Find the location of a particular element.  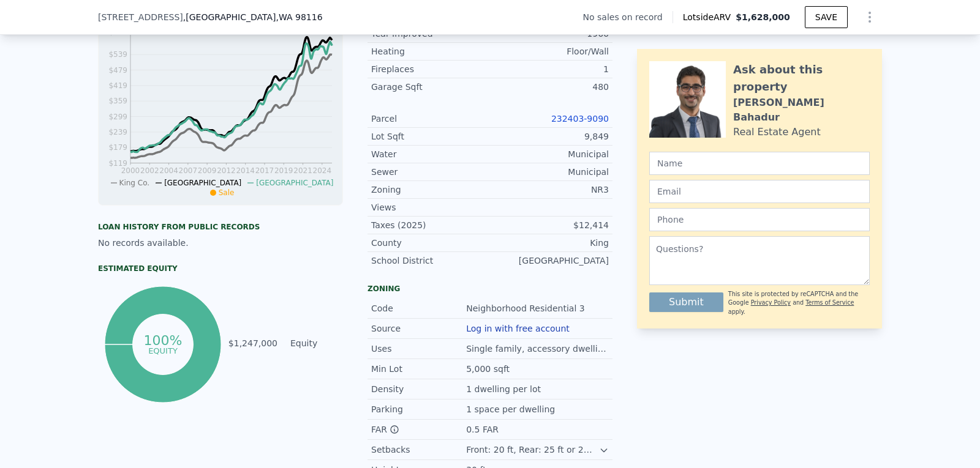

a: Terms of Service is located at coordinates (829, 302).